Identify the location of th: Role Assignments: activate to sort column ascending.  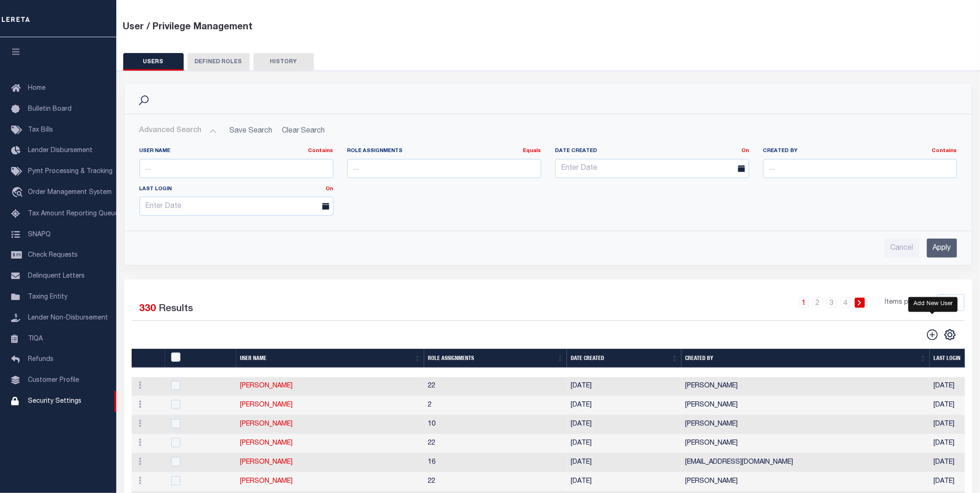
(495, 358).